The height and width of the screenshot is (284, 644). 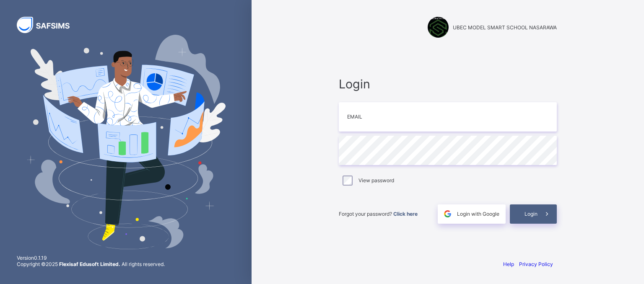 I want to click on img: Hero Image, so click(x=126, y=142).